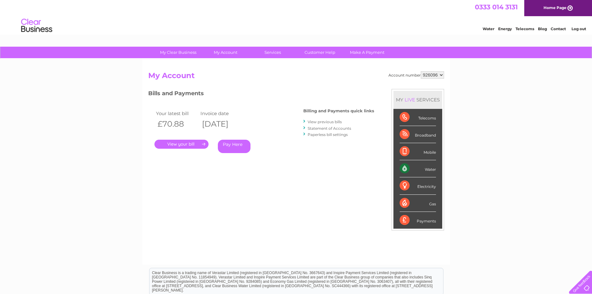 Image resolution: width=592 pixels, height=294 pixels. Describe the element at coordinates (330, 128) in the screenshot. I see `a: Statement of Accounts` at that location.